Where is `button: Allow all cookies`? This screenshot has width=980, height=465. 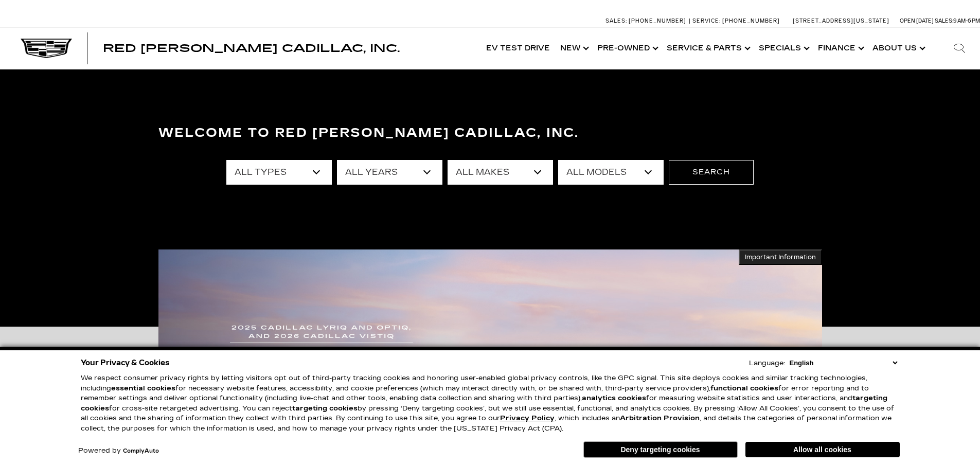 button: Allow all cookies is located at coordinates (822, 450).